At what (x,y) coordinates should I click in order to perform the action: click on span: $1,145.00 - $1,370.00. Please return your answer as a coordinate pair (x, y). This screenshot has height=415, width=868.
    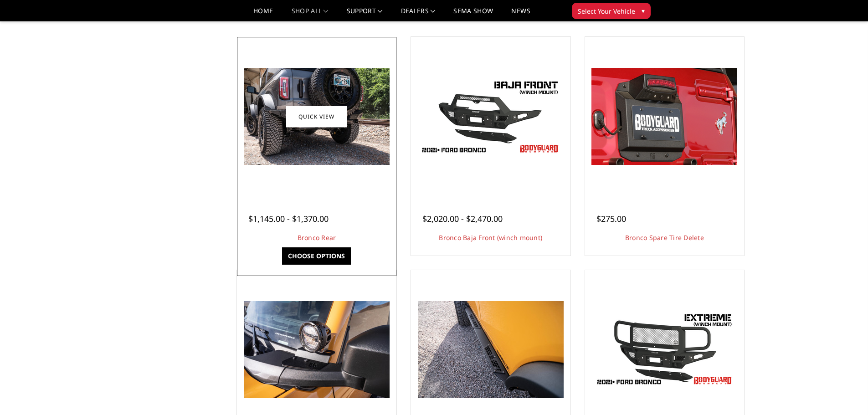
    Looking at the image, I should click on (289, 219).